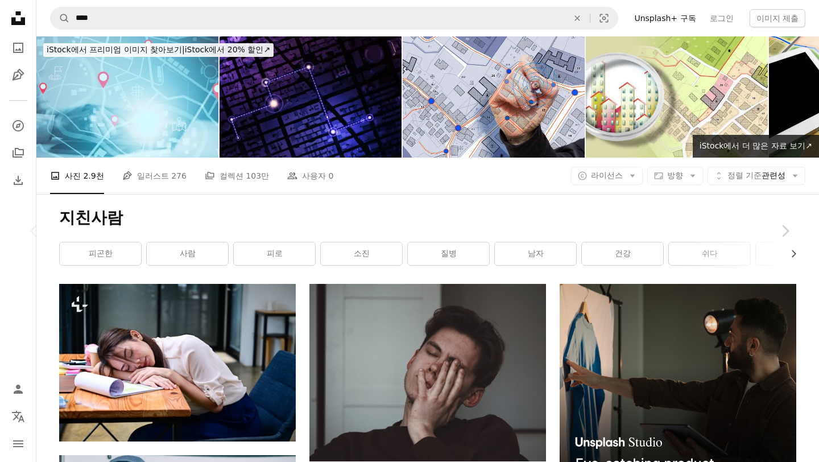 Image resolution: width=819 pixels, height=462 pixels. Describe the element at coordinates (604, 18) in the screenshot. I see `button: 시각적 검색` at that location.